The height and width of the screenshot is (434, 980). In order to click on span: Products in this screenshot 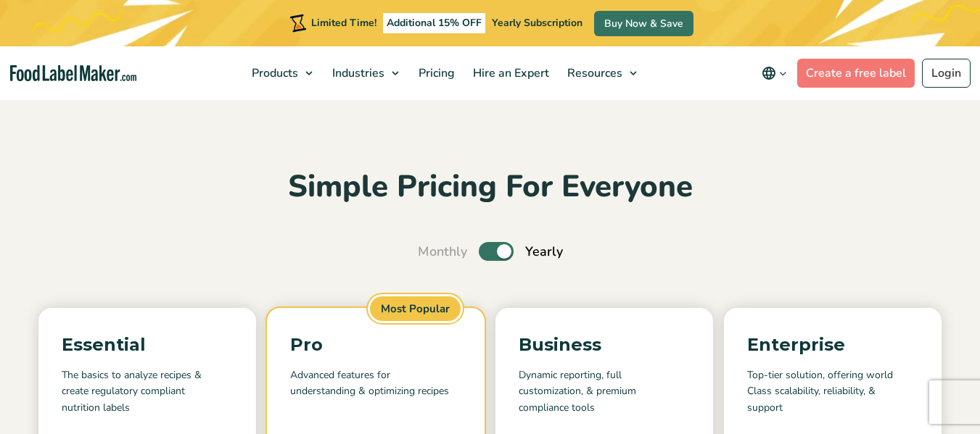, I will do `click(273, 73)`.